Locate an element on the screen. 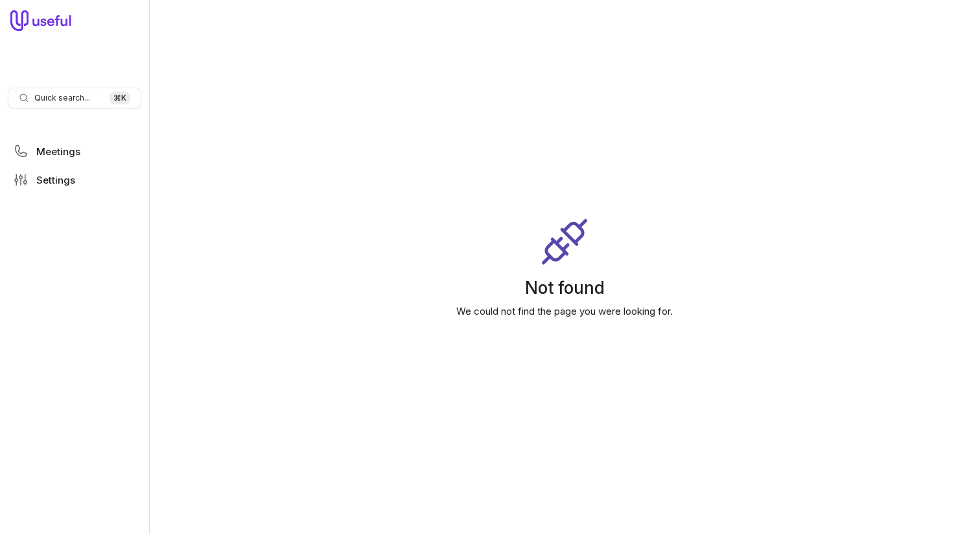 Image resolution: width=980 pixels, height=534 pixels. h1: Not found is located at coordinates (564, 287).